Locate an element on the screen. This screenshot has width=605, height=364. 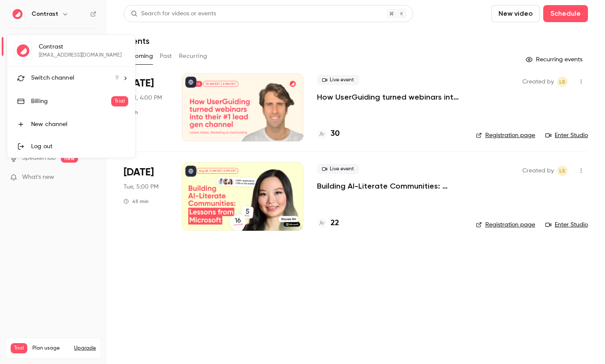
span: Switch channel is located at coordinates (53, 78).